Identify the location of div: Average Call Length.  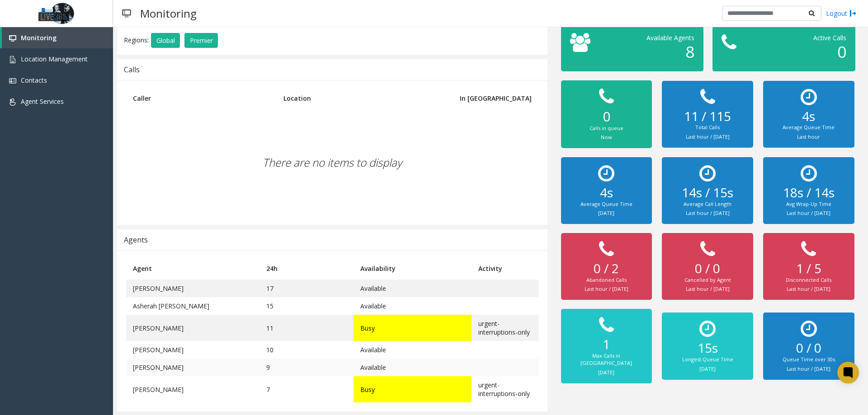
(707, 204).